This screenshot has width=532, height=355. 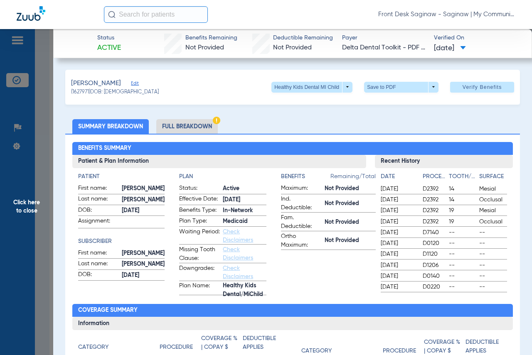 What do you see at coordinates (98, 200) in the screenshot?
I see `span: Last name:` at bounding box center [98, 200].